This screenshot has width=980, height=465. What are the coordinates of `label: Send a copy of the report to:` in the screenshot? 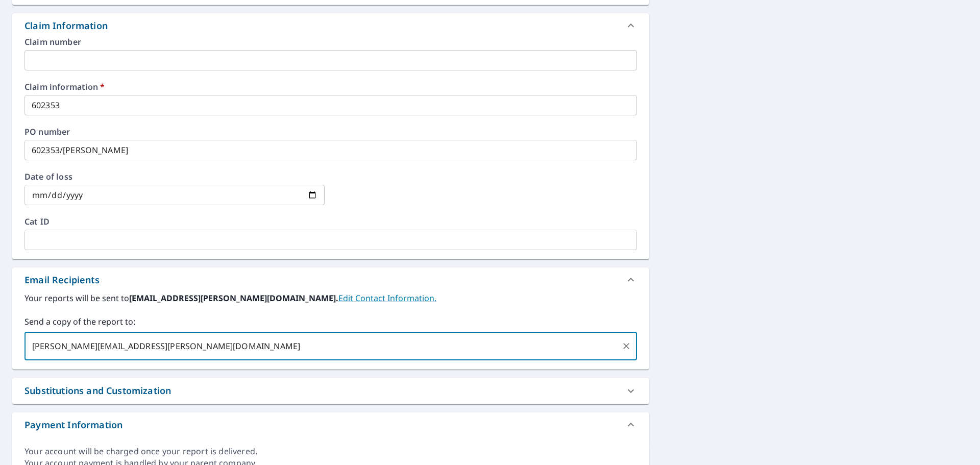 It's located at (331, 321).